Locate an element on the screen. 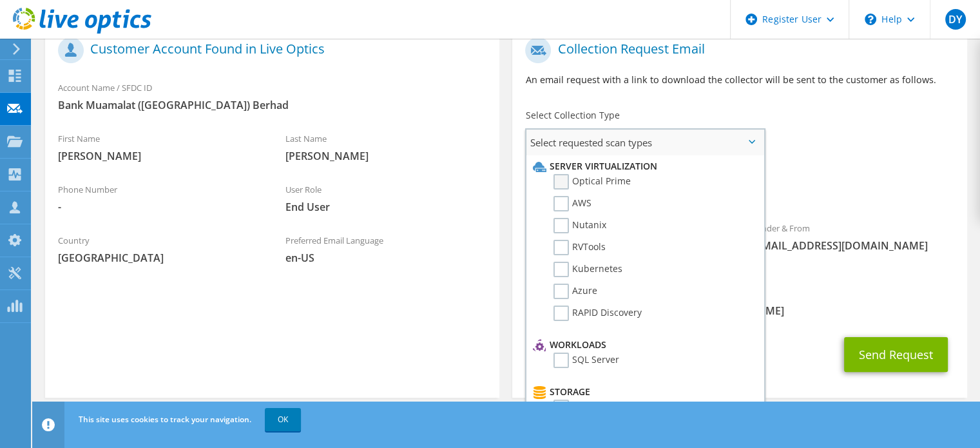 Image resolution: width=980 pixels, height=448 pixels. svg: \n is located at coordinates (871, 19).